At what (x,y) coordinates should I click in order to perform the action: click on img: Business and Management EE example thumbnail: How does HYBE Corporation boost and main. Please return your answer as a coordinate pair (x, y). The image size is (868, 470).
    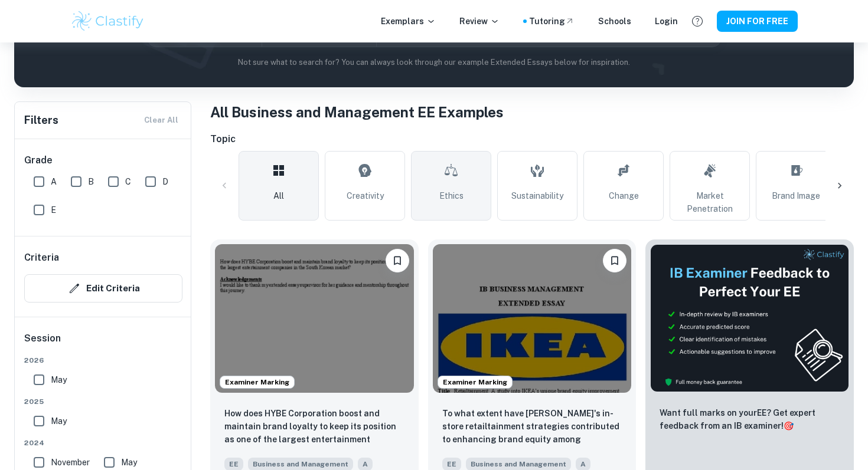
    Looking at the image, I should click on (314, 318).